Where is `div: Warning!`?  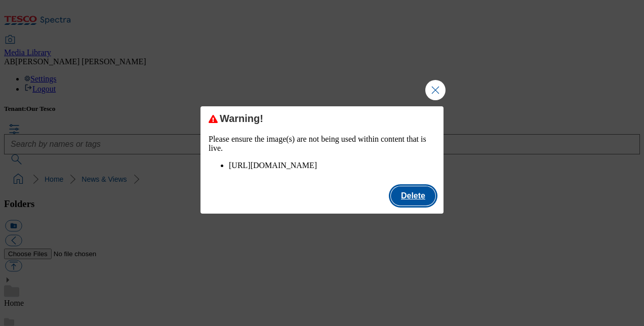 div: Warning! is located at coordinates (322, 118).